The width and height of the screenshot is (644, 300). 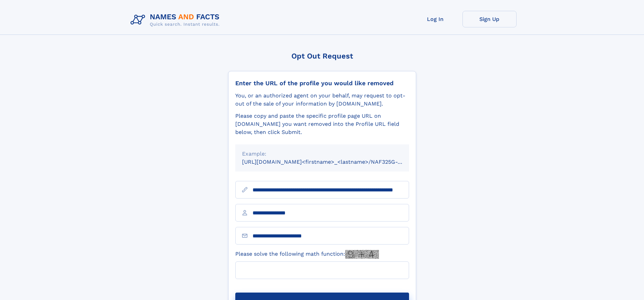 What do you see at coordinates (177, 20) in the screenshot?
I see `img: Logo Names and Facts` at bounding box center [177, 20].